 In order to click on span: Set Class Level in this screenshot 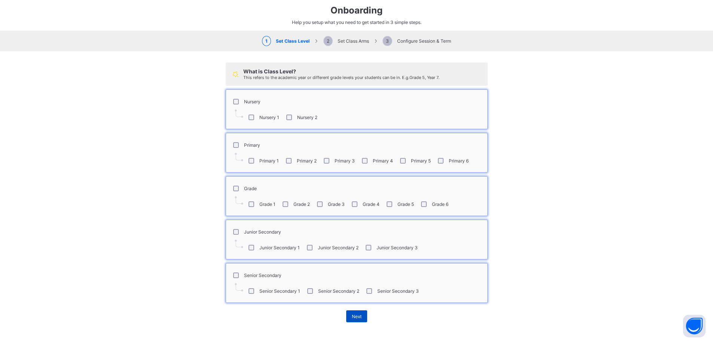, I will do `click(286, 41)`.